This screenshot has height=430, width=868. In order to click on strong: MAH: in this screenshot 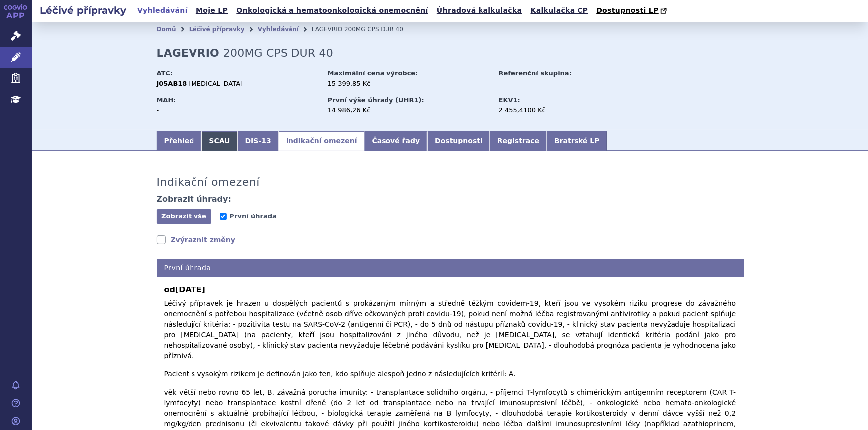, I will do `click(166, 100)`.